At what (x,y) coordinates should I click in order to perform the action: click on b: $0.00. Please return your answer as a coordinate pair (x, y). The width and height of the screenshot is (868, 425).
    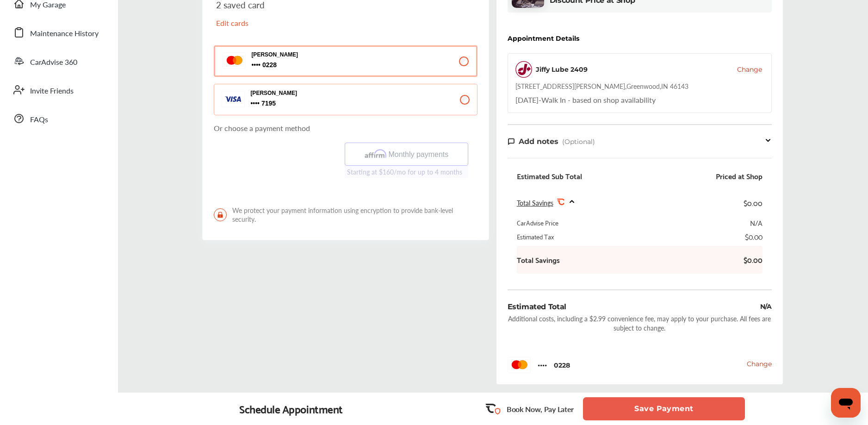
    Looking at the image, I should click on (749, 260).